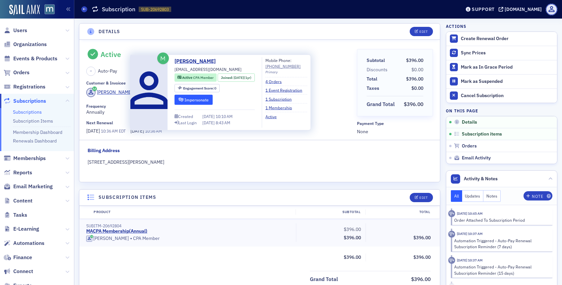 Image resolution: width=562 pixels, height=285 pixels. I want to click on div: Active, so click(111, 54).